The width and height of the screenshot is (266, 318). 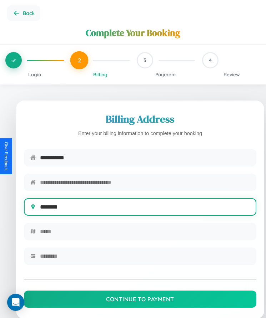 I want to click on span: Review, so click(x=231, y=74).